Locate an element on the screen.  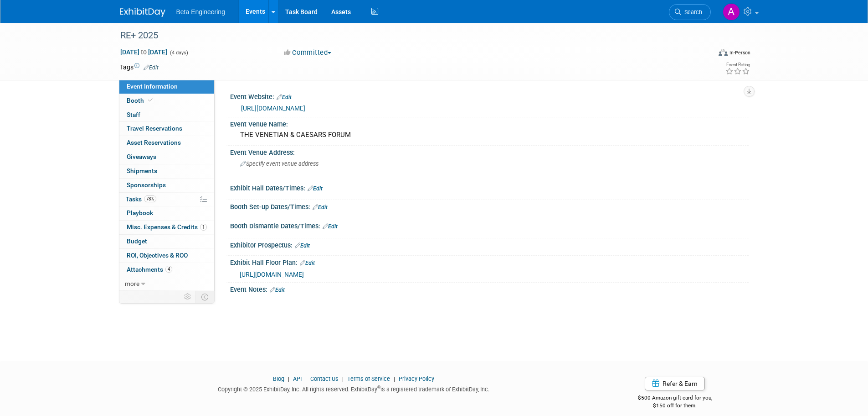
td: Personalize Event Tab Strip is located at coordinates (188, 297).